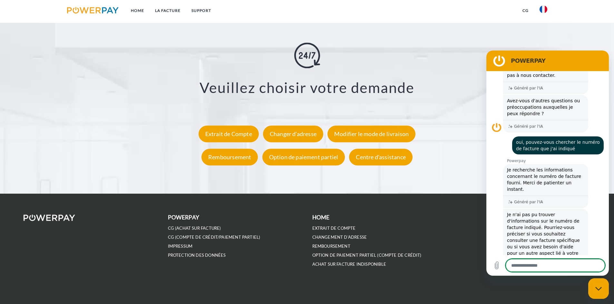 The height and width of the screenshot is (304, 614). Describe the element at coordinates (229, 157) in the screenshot. I see `div: Remboursement` at that location.